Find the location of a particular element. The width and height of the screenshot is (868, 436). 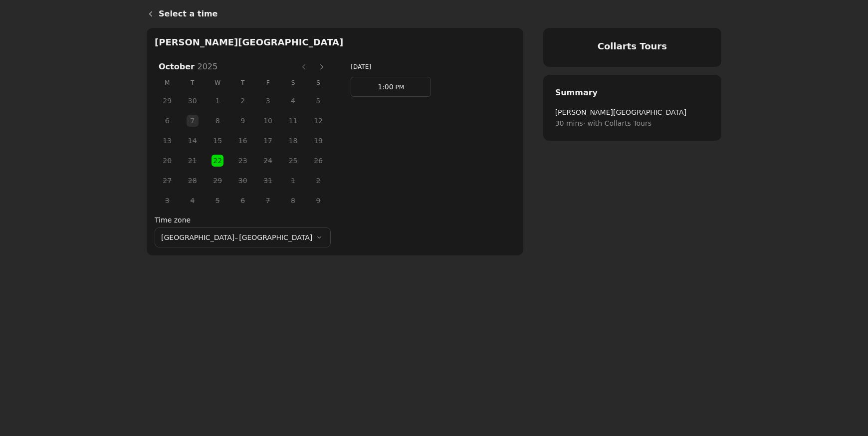

span: 30 mins · with Collarts Tours is located at coordinates (633, 123).